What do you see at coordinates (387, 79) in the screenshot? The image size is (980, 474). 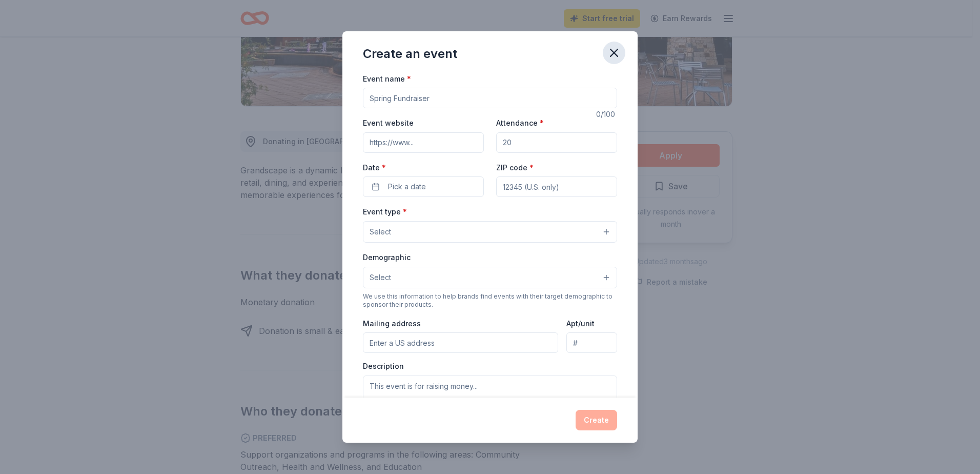 I see `label: Event name` at bounding box center [387, 79].